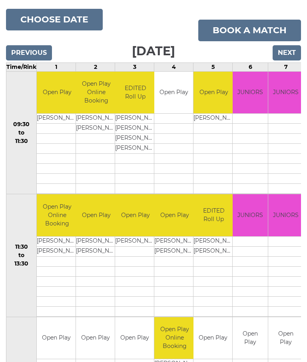  I want to click on td: 7, so click(286, 67).